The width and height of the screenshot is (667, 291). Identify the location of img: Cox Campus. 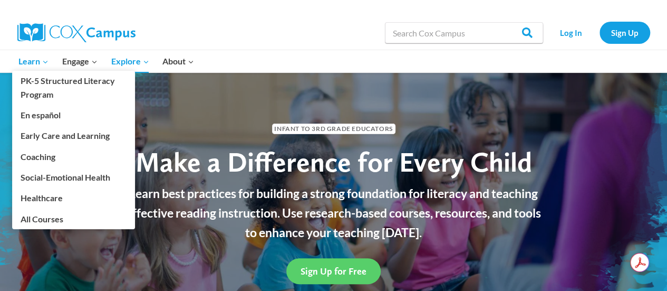
(76, 33).